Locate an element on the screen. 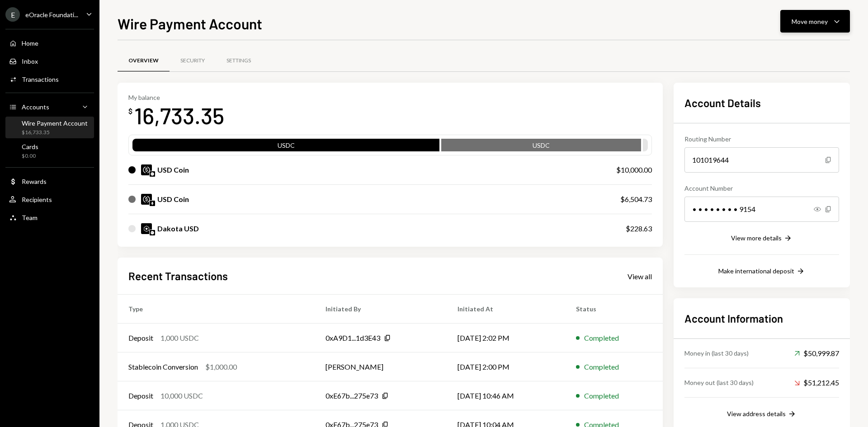 Image resolution: width=868 pixels, height=427 pixels. div: My balance is located at coordinates (176, 97).